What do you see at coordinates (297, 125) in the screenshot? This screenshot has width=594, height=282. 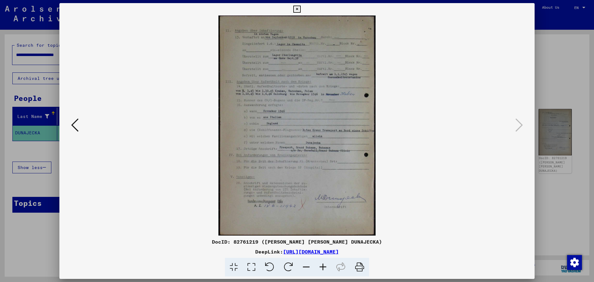 I see `img: 002.jpg` at bounding box center [297, 125].